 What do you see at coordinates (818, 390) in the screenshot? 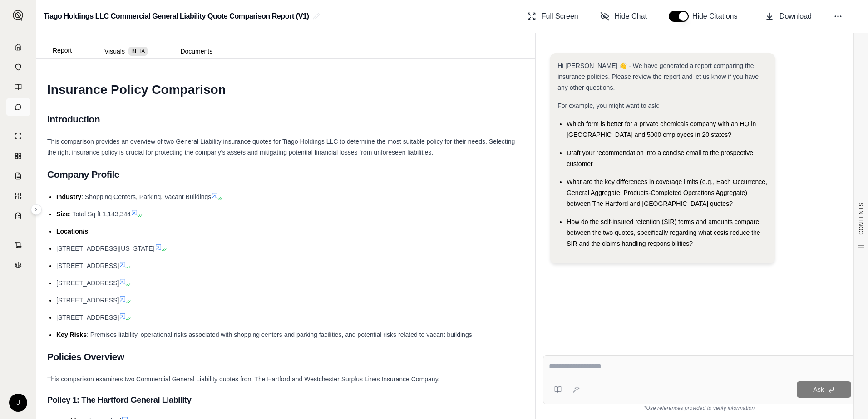
I see `span: Ask` at bounding box center [818, 390].